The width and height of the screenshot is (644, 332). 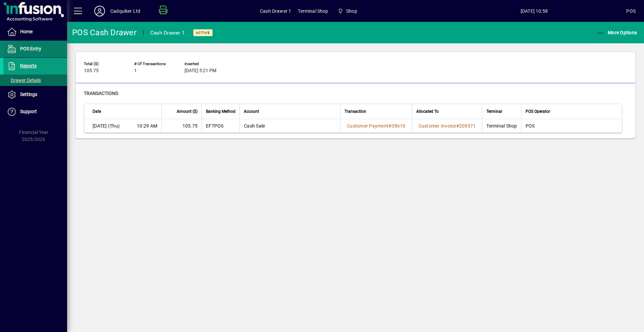 I want to click on span: Transaction, so click(x=355, y=111).